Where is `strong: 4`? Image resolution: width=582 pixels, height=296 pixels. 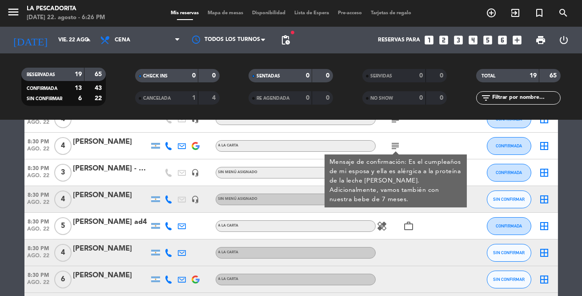 strong: 4 is located at coordinates (215, 98).